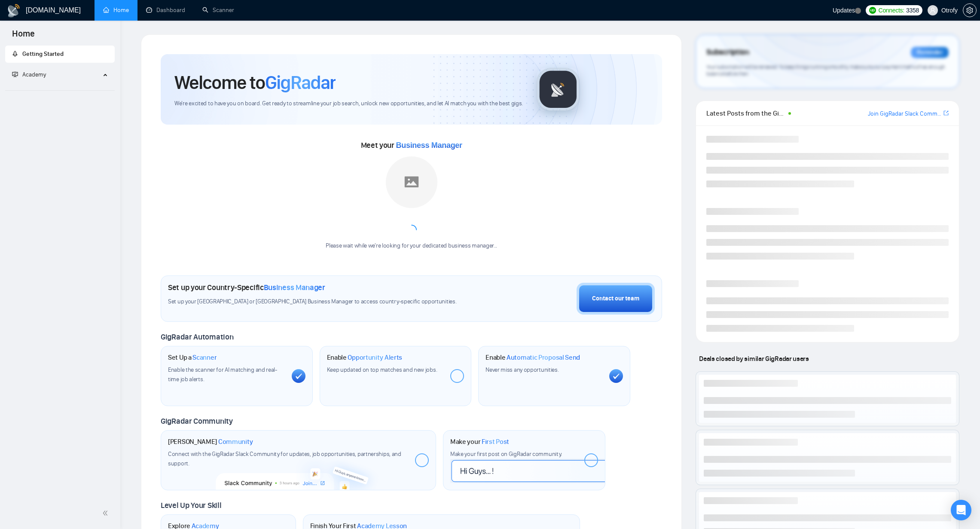 This screenshot has width=980, height=529. Describe the element at coordinates (873, 10) in the screenshot. I see `img: upwork-logo.png` at that location.